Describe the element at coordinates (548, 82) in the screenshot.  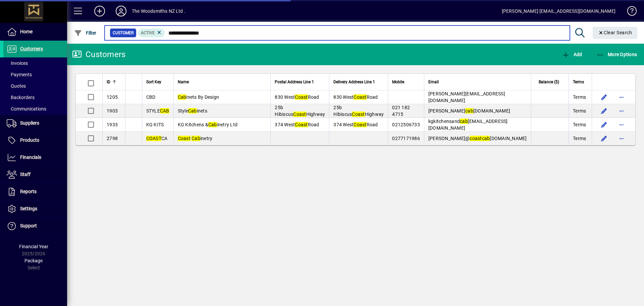
I see `span: Balance ($)` at that location.